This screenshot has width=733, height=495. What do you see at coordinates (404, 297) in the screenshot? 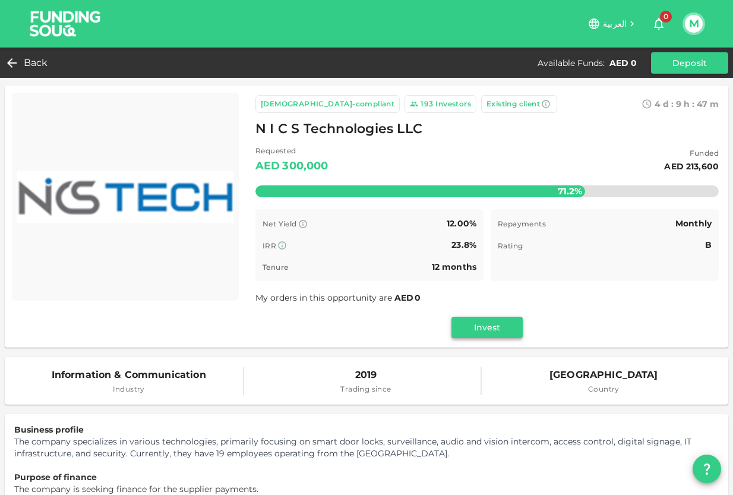
I see `span: AED` at bounding box center [404, 297].